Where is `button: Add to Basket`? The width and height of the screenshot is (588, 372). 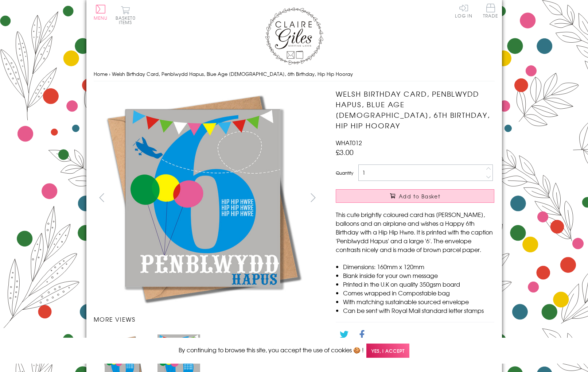 button: Add to Basket is located at coordinates (415, 196).